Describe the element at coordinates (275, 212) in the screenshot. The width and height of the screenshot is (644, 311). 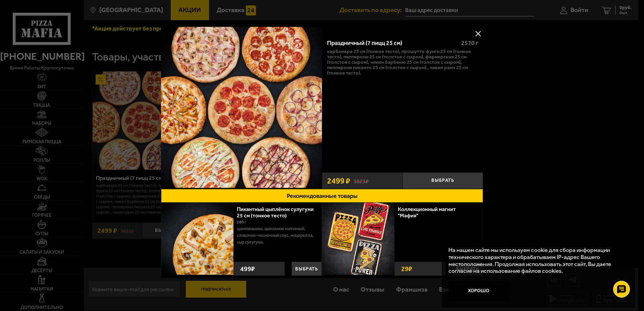
I see `a: Пикантный цыплёнок сулугуни 25 см (тонкое тесто)` at that location.